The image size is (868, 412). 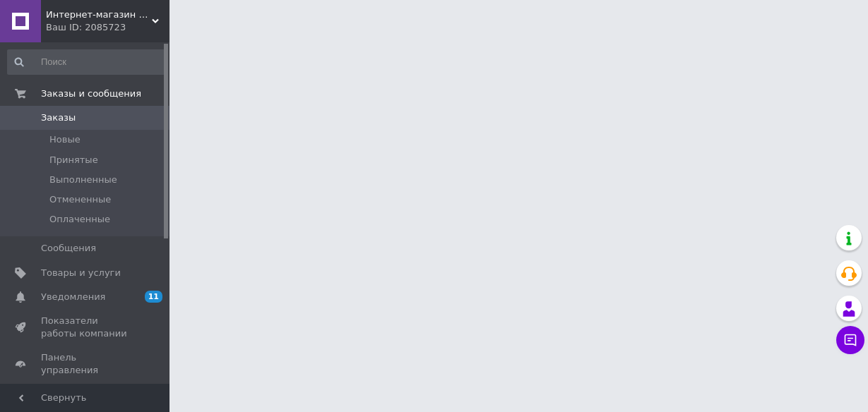 I want to click on button: Чат с покупателем, so click(x=850, y=340).